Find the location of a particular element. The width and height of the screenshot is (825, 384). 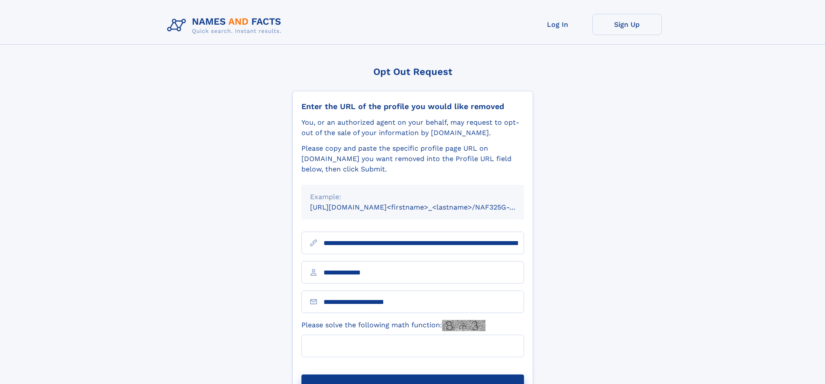

div: You, or an authorized agent on your behalf, may request to opt-out of the sale of your informatio... is located at coordinates (412, 128).